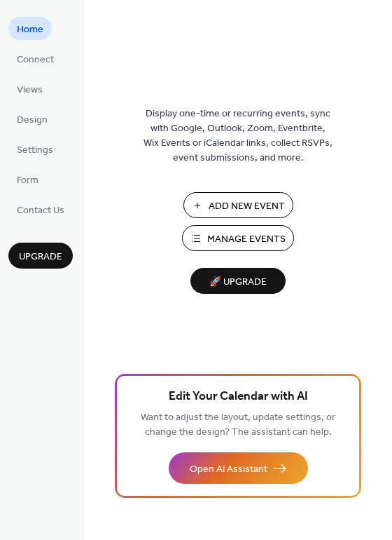 Image resolution: width=392 pixels, height=540 pixels. I want to click on a: Home, so click(30, 28).